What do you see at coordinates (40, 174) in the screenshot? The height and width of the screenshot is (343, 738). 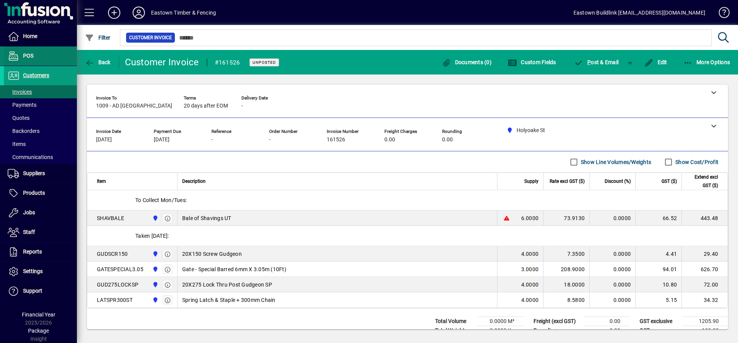 I see `a: Suppliers` at bounding box center [40, 174].